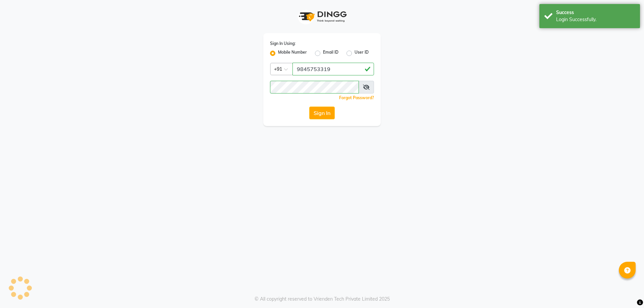 This screenshot has width=644, height=308. What do you see at coordinates (331, 53) in the screenshot?
I see `label: Email ID` at bounding box center [331, 53].